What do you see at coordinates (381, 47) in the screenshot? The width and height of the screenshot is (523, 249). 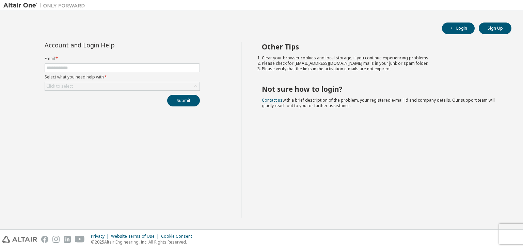 I see `h2: Other Tips` at bounding box center [381, 47].